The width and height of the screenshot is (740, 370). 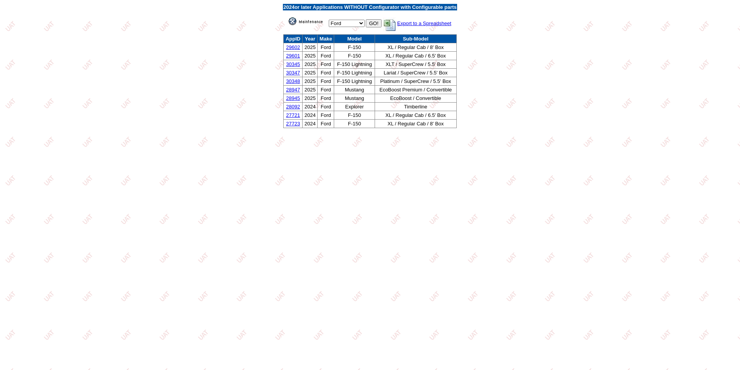 What do you see at coordinates (293, 72) in the screenshot?
I see `a: 30347` at bounding box center [293, 72].